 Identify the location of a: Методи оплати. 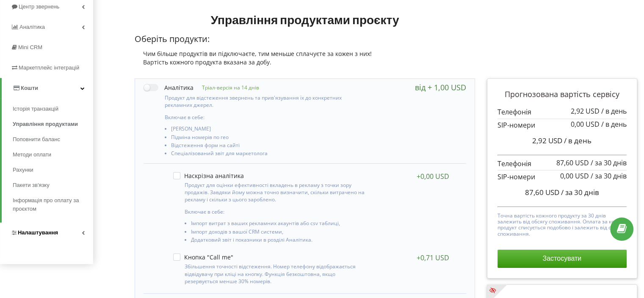
(53, 155).